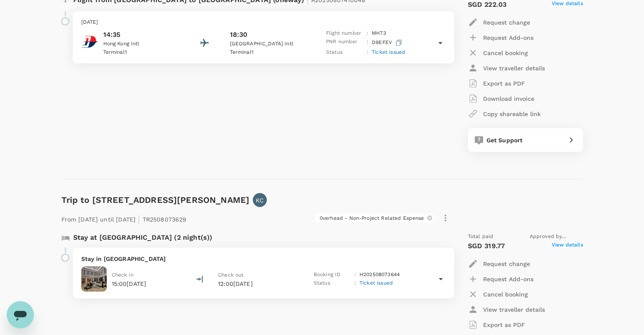 The width and height of the screenshot is (644, 335). I want to click on p: H202508073644, so click(380, 275).